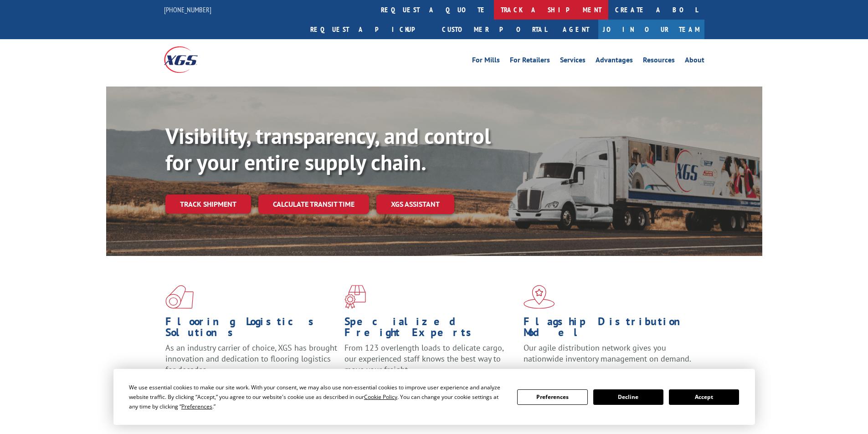 This screenshot has height=434, width=868. What do you see at coordinates (252, 329) in the screenshot?
I see `h1: Flooring Logistics Solutions` at bounding box center [252, 329].